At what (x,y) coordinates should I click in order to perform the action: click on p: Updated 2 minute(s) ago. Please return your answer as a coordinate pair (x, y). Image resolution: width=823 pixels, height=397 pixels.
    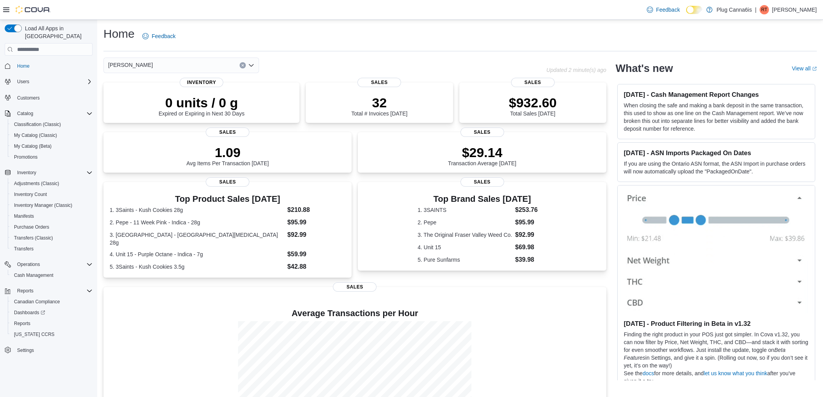
    Looking at the image, I should click on (576, 70).